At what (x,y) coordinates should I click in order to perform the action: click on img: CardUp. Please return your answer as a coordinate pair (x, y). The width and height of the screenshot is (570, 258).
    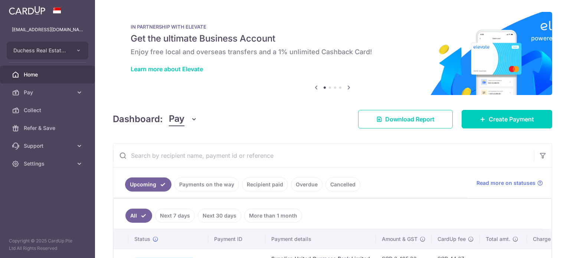
    Looking at the image, I should click on (27, 10).